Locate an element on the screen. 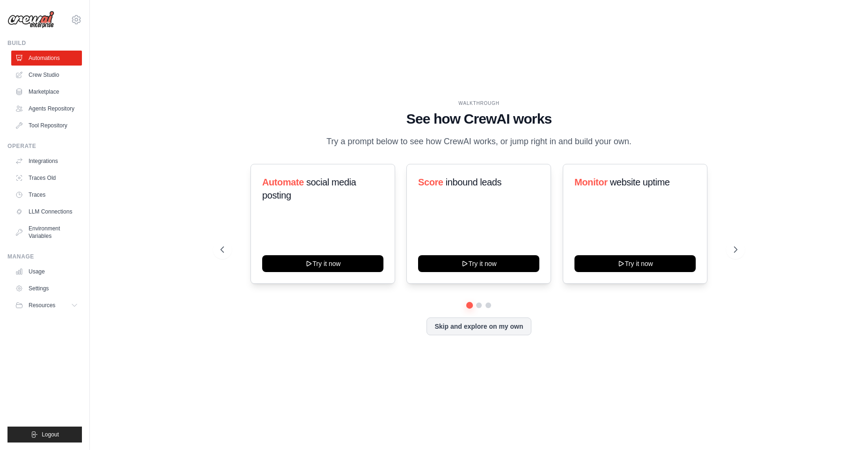 This screenshot has width=868, height=450. div: Manage is located at coordinates (44, 256).